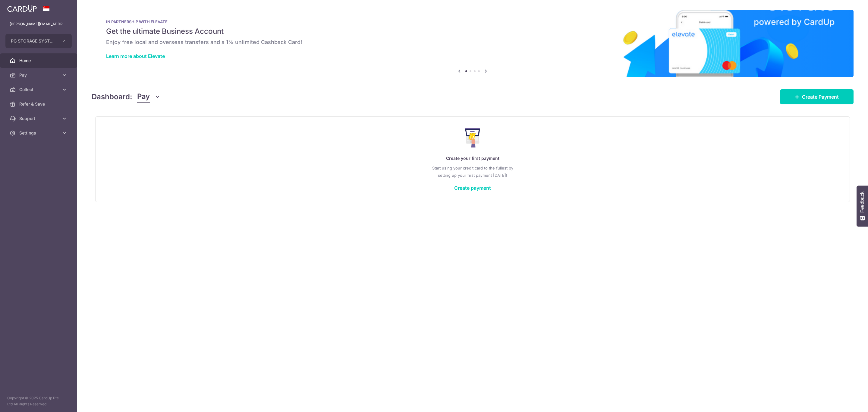 The width and height of the screenshot is (868, 412). Describe the element at coordinates (472, 43) in the screenshot. I see `img: Renovation banner` at that location.